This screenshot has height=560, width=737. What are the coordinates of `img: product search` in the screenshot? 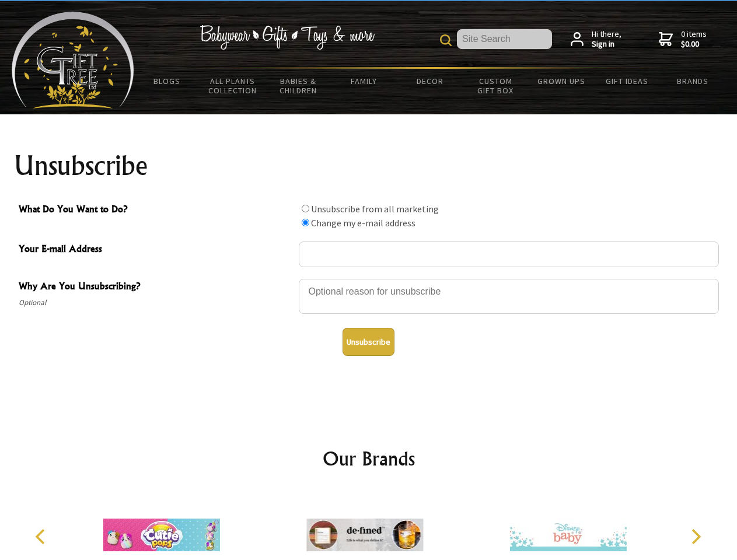 It's located at (446, 40).